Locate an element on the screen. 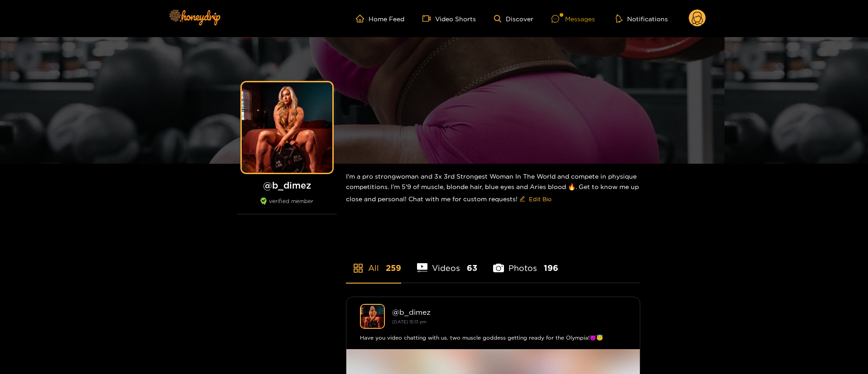 This screenshot has width=868, height=374. span: edit is located at coordinates (522, 199).